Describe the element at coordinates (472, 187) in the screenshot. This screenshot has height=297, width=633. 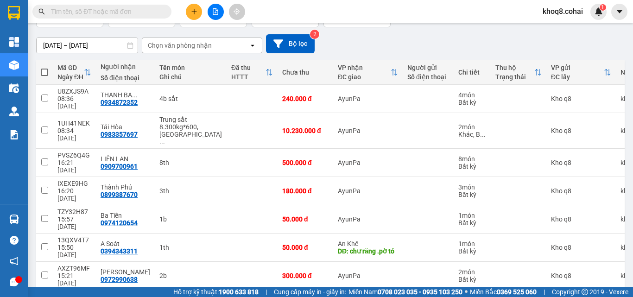
I see `div: 3 món` at that location.